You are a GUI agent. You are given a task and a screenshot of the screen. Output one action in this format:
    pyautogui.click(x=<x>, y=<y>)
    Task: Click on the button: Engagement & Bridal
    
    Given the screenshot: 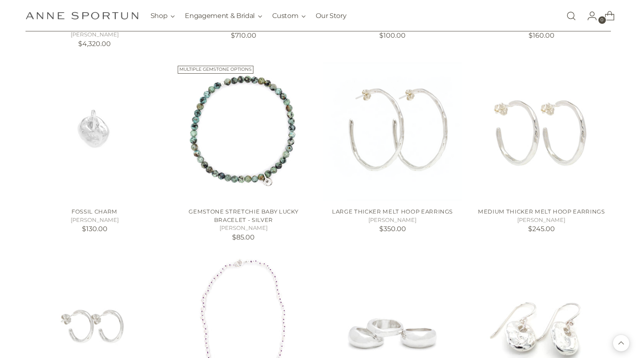 What is the action you would take?
    pyautogui.click(x=223, y=16)
    